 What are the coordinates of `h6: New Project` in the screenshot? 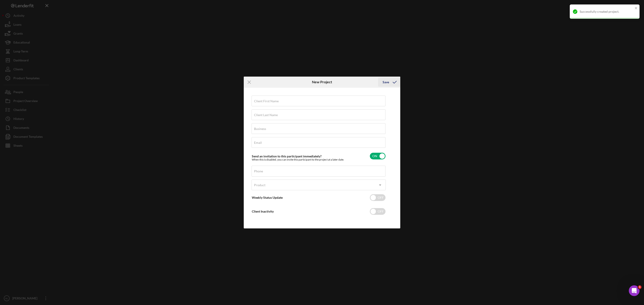 It's located at (322, 82).